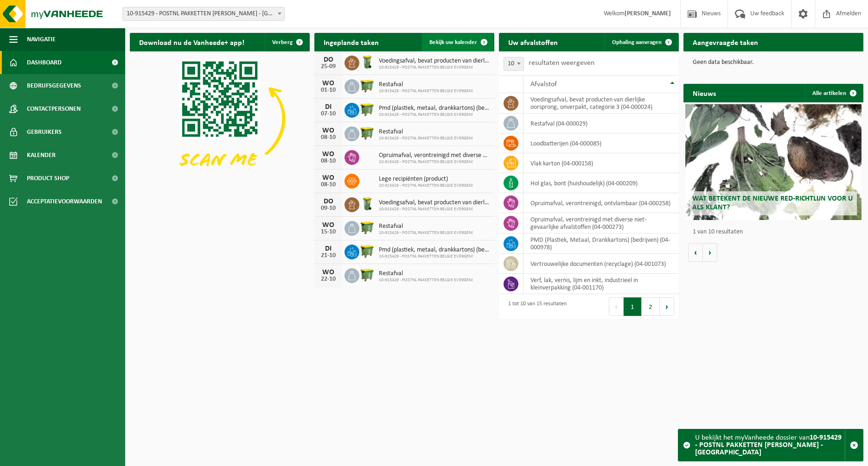  What do you see at coordinates (328, 279) in the screenshot?
I see `div: 22-10` at bounding box center [328, 279].